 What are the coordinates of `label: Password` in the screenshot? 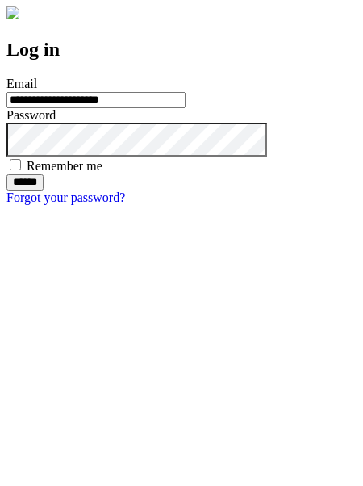 It's located at (31, 115).